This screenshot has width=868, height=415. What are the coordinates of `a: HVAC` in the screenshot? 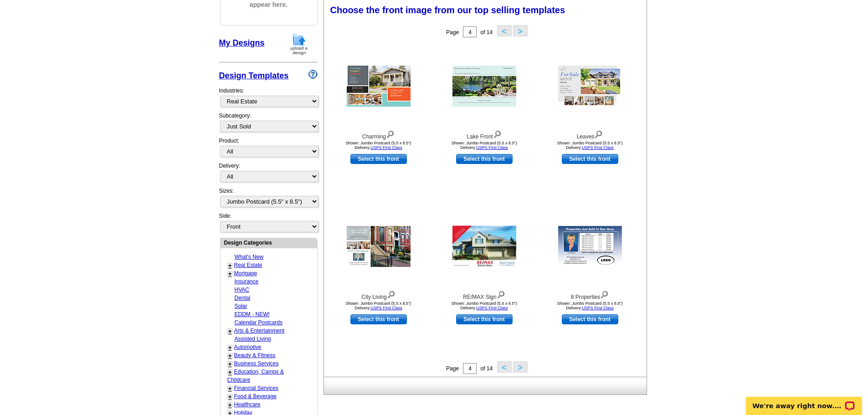 It's located at (242, 290).